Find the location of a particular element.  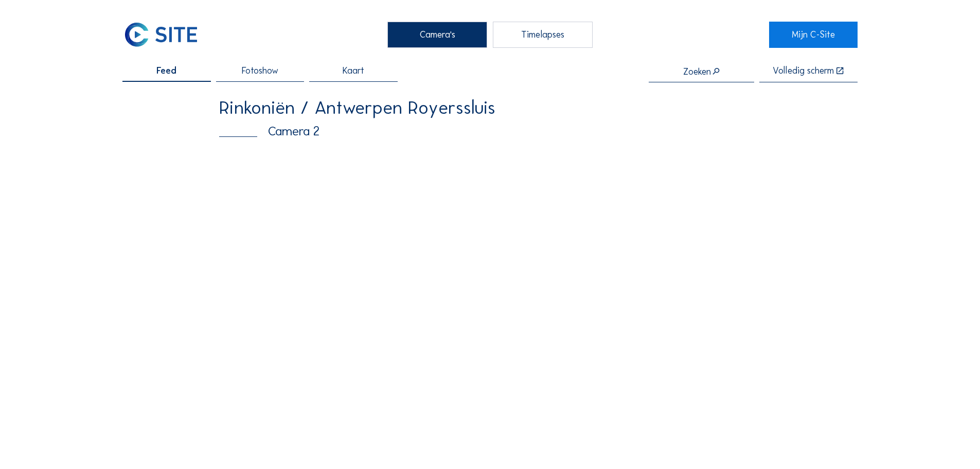

a: C-SITE Logo is located at coordinates (166, 34).